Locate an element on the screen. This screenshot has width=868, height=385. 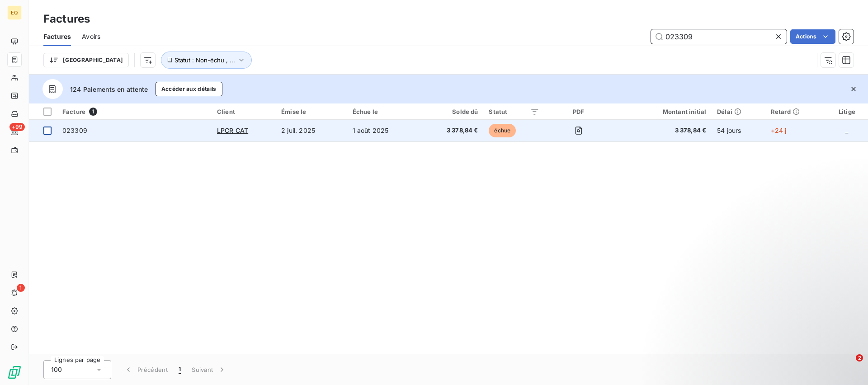
div: Délai is located at coordinates (738, 112).